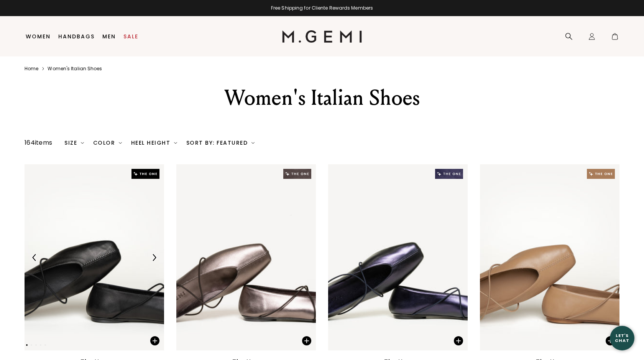  I want to click on div: Heel Height, so click(154, 143).